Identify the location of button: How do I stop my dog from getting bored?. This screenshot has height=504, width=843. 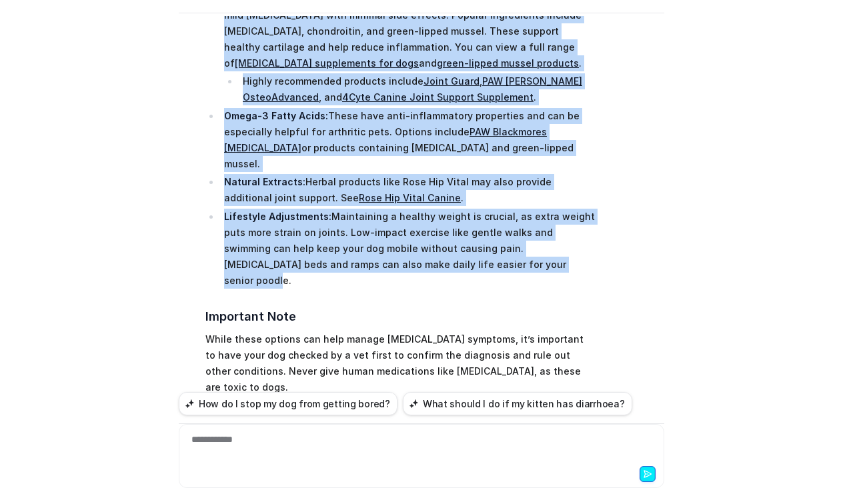
(288, 403).